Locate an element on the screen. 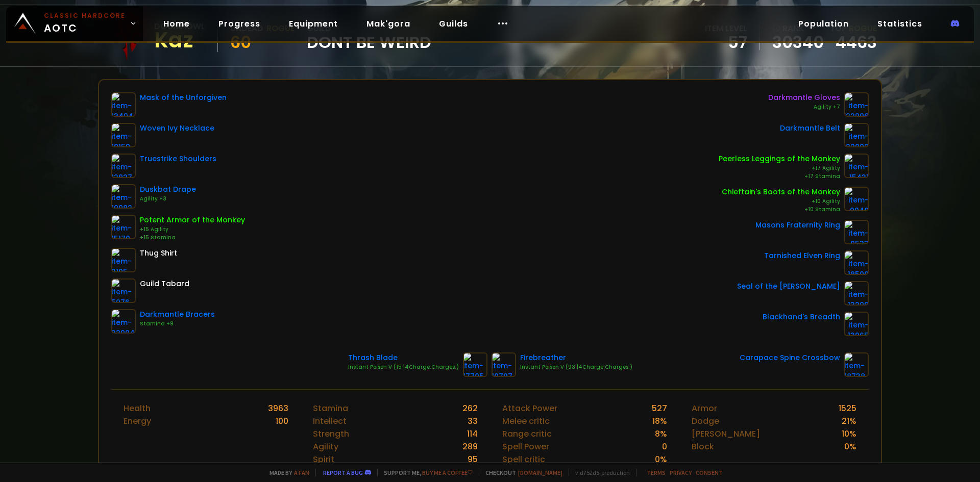 This screenshot has width=980, height=482. a: Report a bug is located at coordinates (343, 472).